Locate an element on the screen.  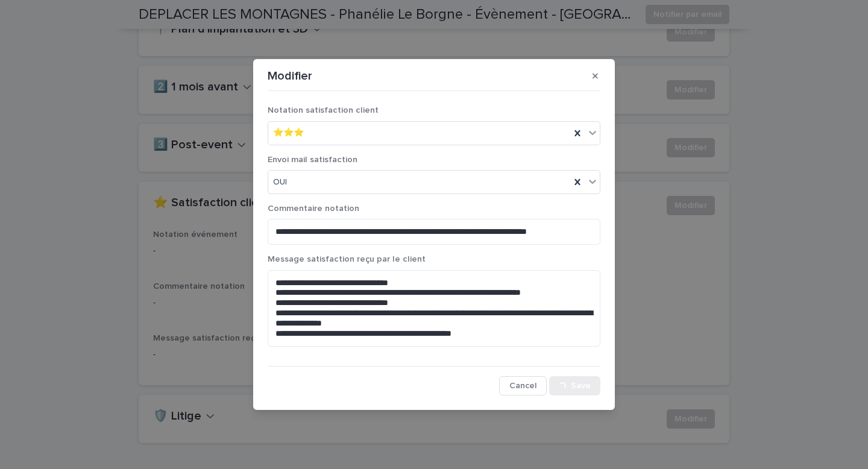
span: Save is located at coordinates (581, 386).